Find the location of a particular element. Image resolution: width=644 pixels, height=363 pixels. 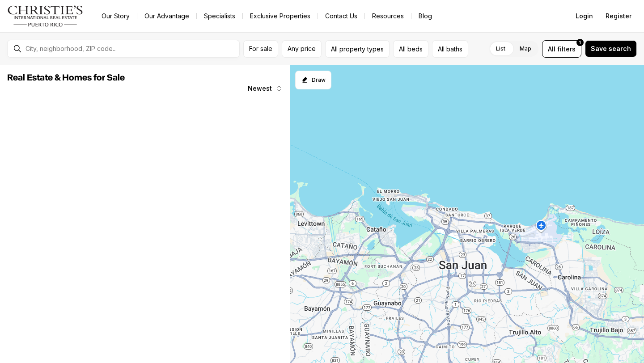

button: Login is located at coordinates (584, 16).